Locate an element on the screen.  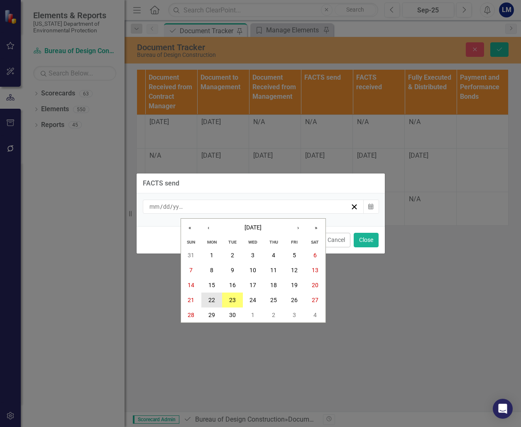
button: September 11, 2025 is located at coordinates (274, 270).